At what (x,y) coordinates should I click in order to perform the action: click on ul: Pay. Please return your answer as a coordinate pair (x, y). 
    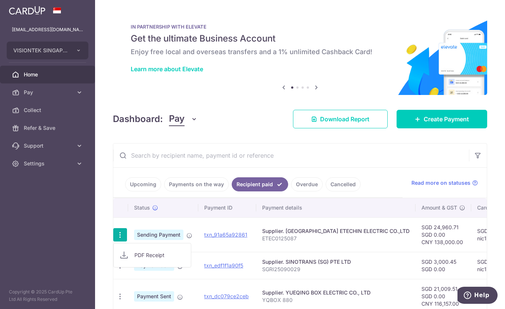
    Looking at the image, I should click on (152, 256).